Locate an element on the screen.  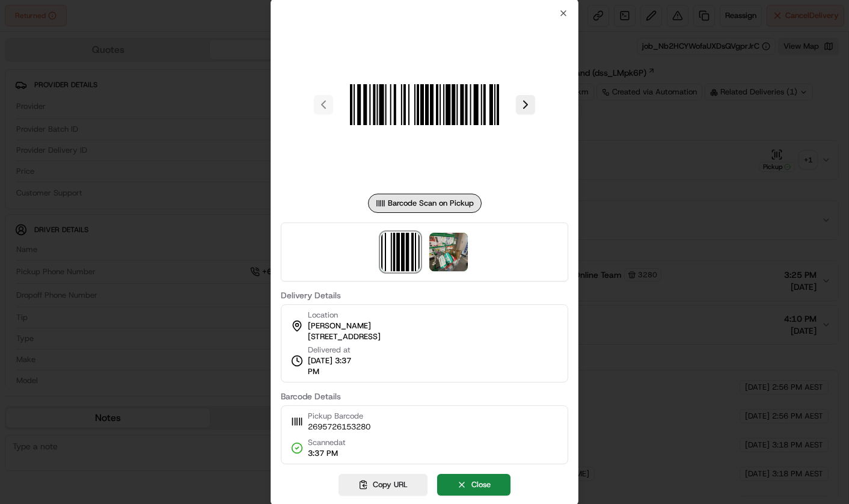
a: 📗Knowledge Base is located at coordinates (52, 180).